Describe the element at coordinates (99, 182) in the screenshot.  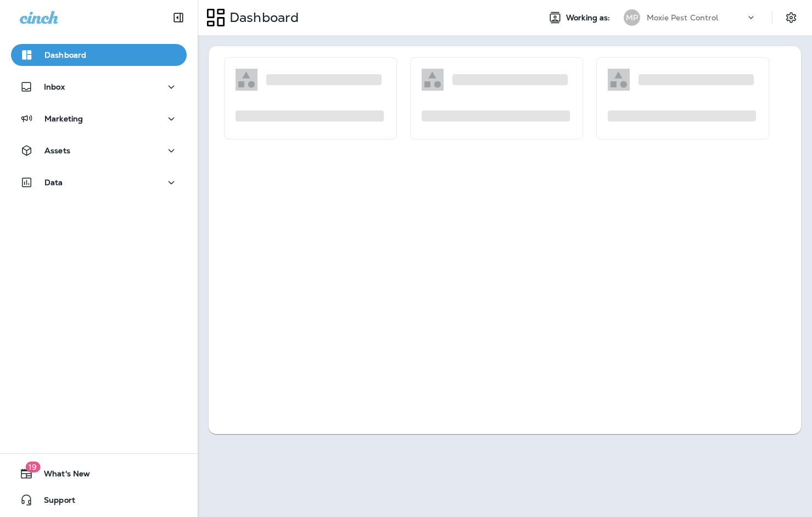
I see `button: Data` at that location.